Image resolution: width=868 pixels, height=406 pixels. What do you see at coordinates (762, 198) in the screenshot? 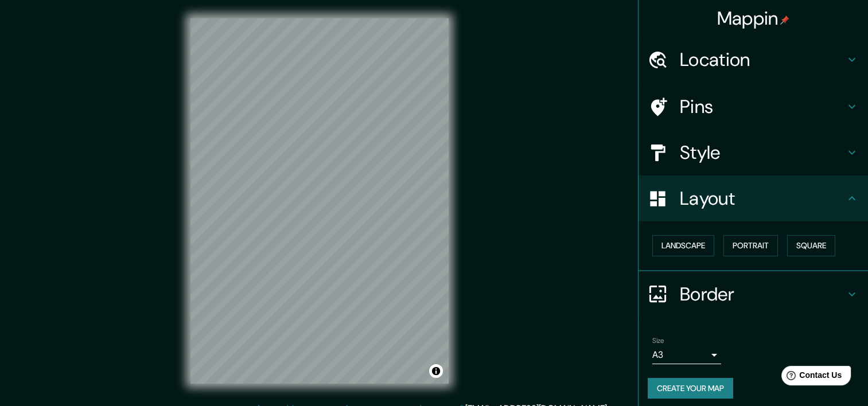
I see `h4: Layout` at bounding box center [762, 198].